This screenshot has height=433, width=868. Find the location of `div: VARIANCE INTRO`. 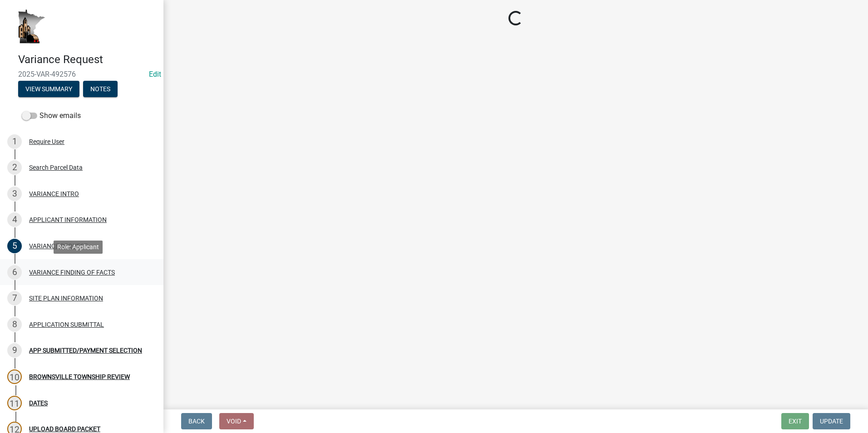

div: VARIANCE INTRO is located at coordinates (54, 194).